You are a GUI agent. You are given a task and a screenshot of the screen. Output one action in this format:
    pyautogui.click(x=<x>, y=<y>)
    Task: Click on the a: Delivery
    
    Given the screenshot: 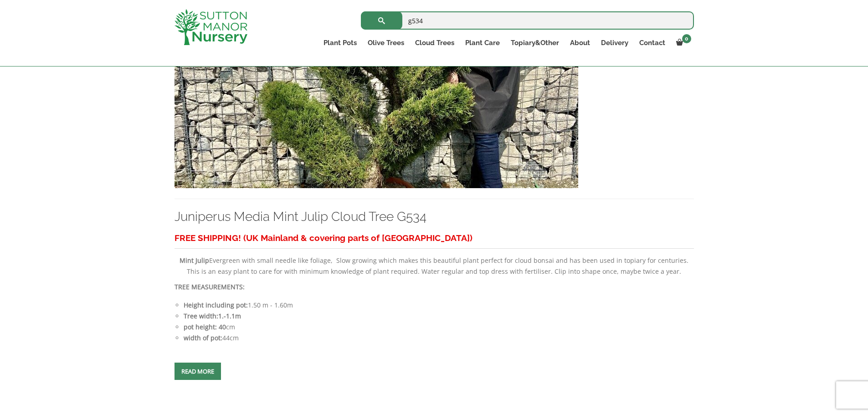 What is the action you would take?
    pyautogui.click(x=614, y=43)
    